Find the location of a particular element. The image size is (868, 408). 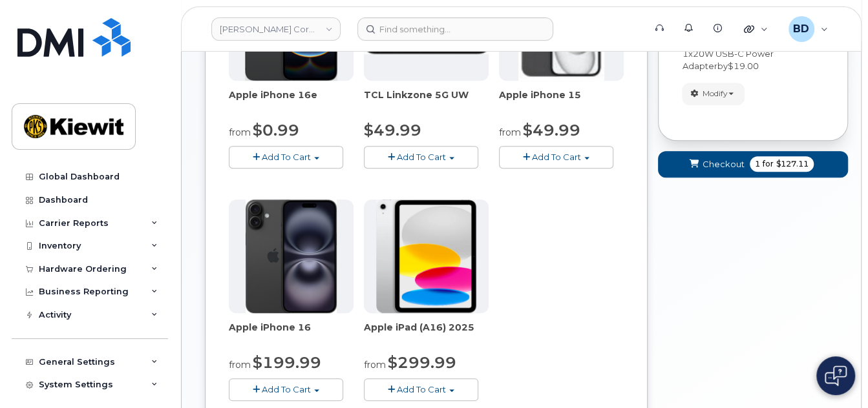

div: Apple iPhone 16 is located at coordinates (291, 335).